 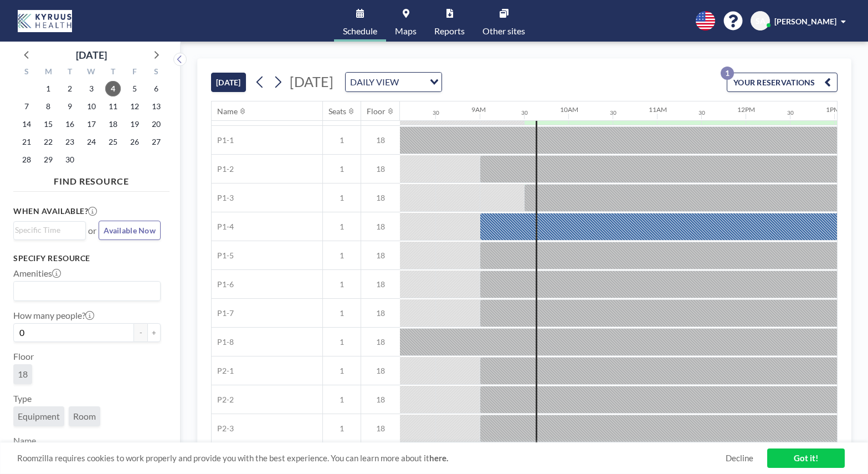 What do you see at coordinates (92, 179) in the screenshot?
I see `h4: FIND RESOURCE` at bounding box center [92, 179].